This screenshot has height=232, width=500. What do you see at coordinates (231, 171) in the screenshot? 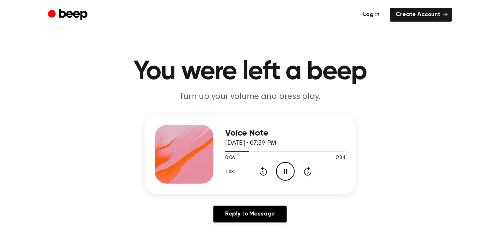
I see `button: 1.0x` at bounding box center [231, 171].